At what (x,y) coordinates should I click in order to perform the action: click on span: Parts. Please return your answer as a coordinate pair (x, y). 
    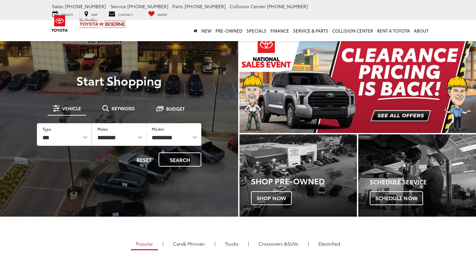
    Looking at the image, I should click on (178, 6).